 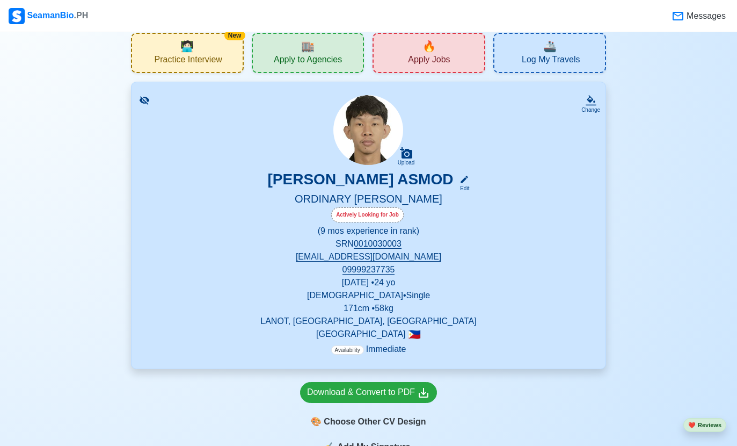 What do you see at coordinates (429, 46) in the screenshot?
I see `span: new` at bounding box center [429, 46].